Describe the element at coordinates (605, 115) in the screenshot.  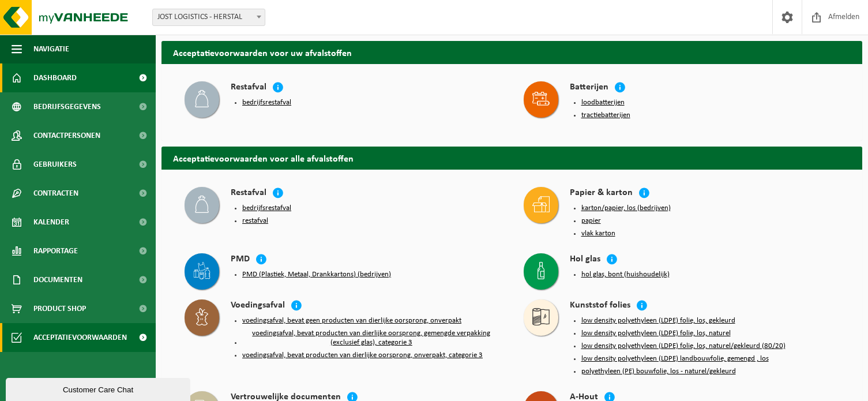
I see `button: tractiebatterijen` at that location.